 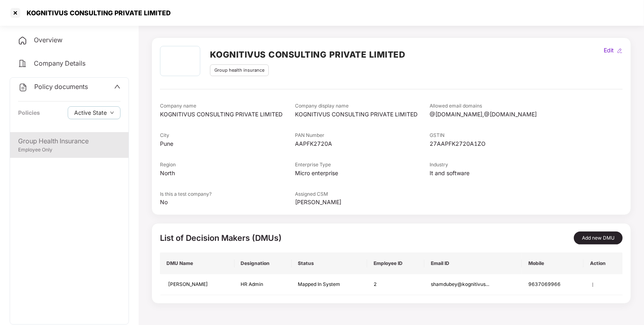 What do you see at coordinates (497, 106) in the screenshot?
I see `div: Allowed email domains` at bounding box center [497, 106].